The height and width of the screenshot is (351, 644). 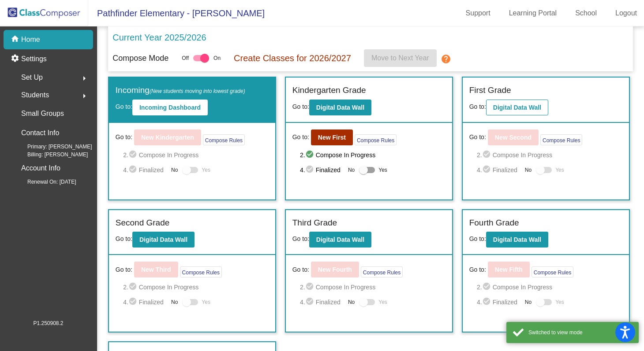 I want to click on label: First Grade, so click(x=490, y=90).